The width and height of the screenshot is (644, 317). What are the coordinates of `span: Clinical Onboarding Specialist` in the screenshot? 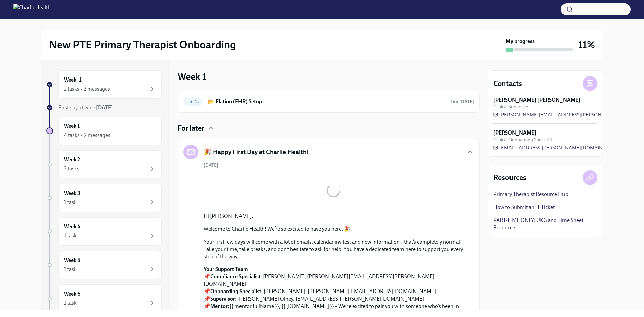 It's located at (523, 139).